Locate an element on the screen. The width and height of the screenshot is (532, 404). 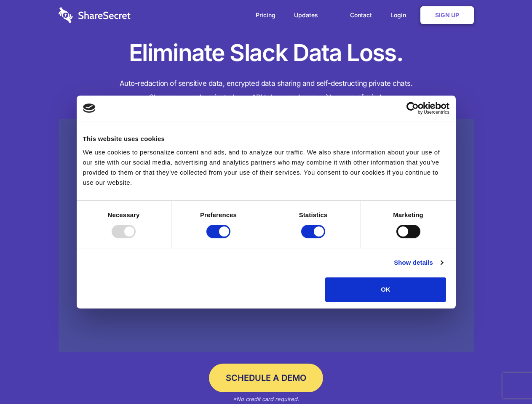
a: Pricing is located at coordinates (265, 15).